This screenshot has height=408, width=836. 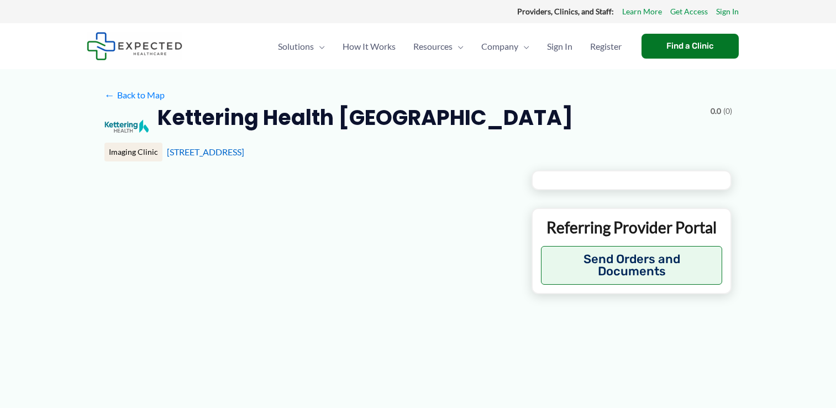 What do you see at coordinates (296, 46) in the screenshot?
I see `span: Solutions` at bounding box center [296, 46].